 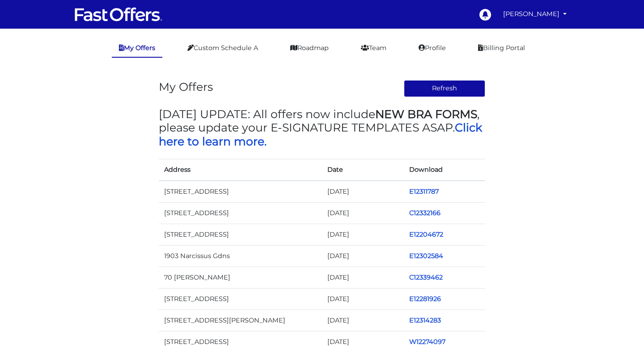 I want to click on a: E12204672, so click(x=426, y=234).